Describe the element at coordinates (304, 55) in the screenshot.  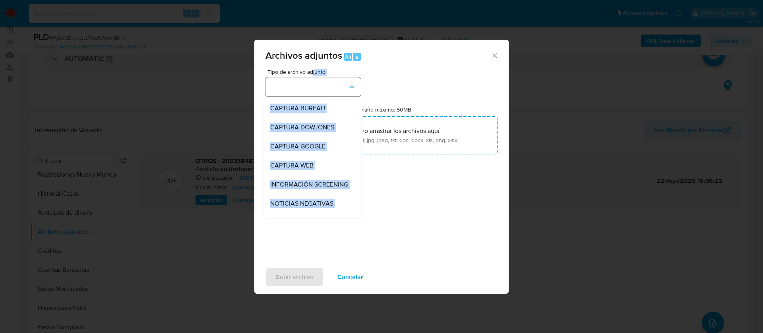
I see `span: Archivos adjuntos` at that location.